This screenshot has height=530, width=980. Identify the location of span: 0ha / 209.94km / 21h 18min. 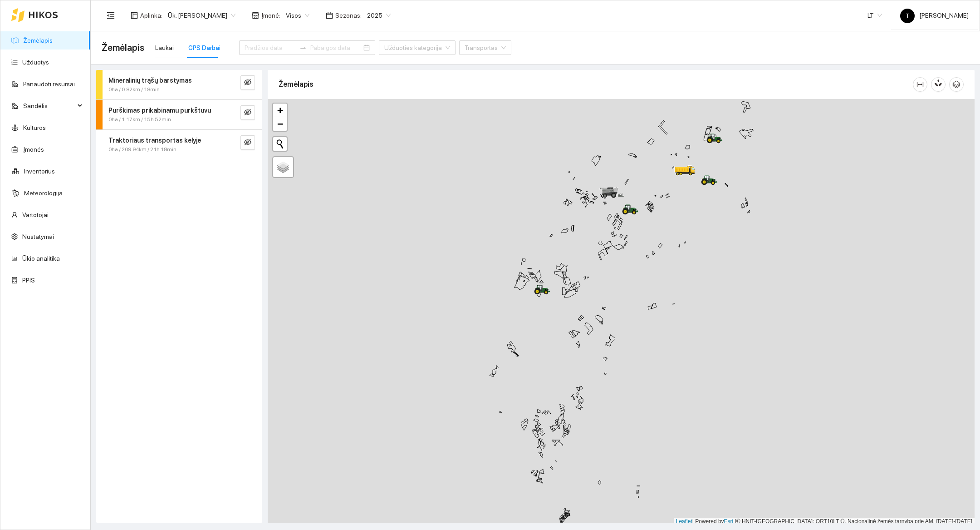
(142, 150).